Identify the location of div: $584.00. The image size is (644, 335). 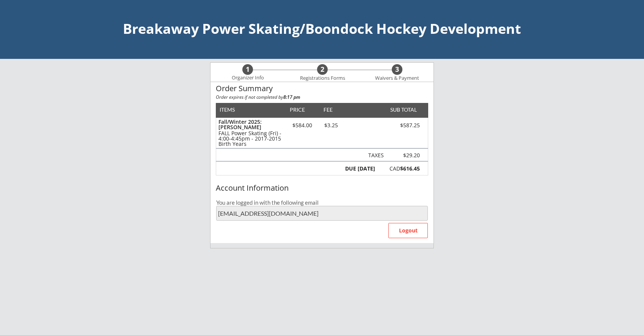
(302, 125).